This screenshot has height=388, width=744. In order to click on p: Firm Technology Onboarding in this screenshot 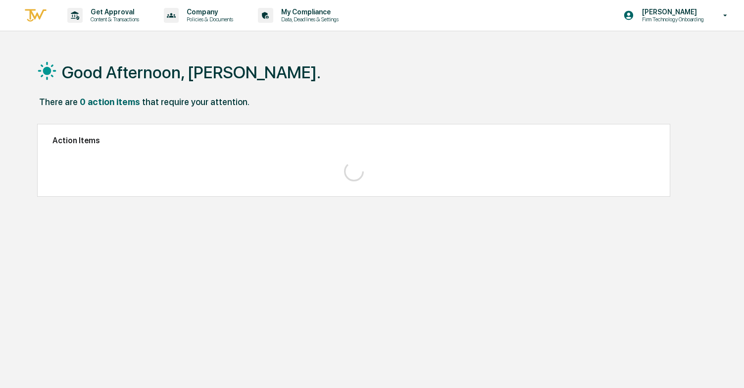, I will do `click(671, 19)`.